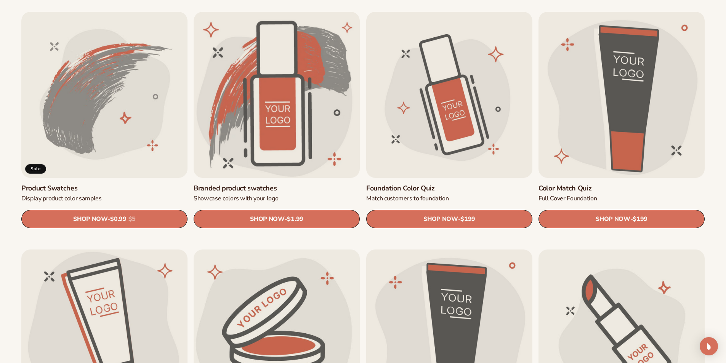 Image resolution: width=726 pixels, height=363 pixels. What do you see at coordinates (449, 188) in the screenshot?
I see `a: Foundation Color Quiz` at bounding box center [449, 188].